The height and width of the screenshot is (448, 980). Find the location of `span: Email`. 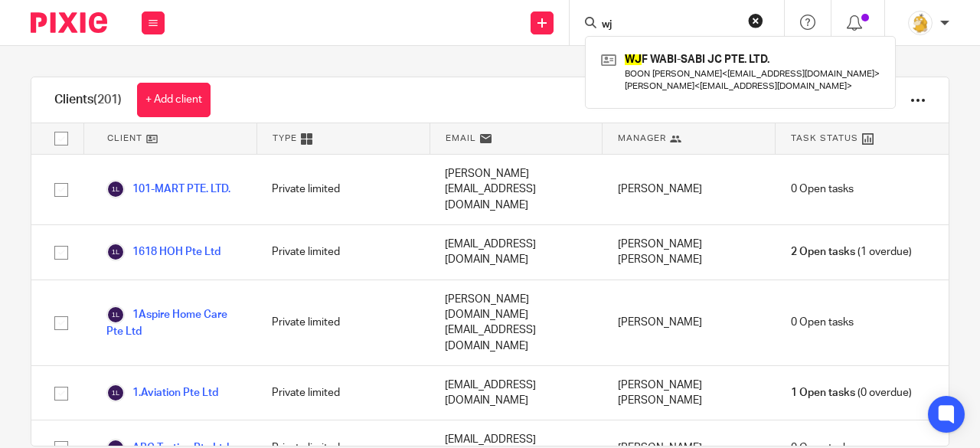

span: Email is located at coordinates (461, 138).